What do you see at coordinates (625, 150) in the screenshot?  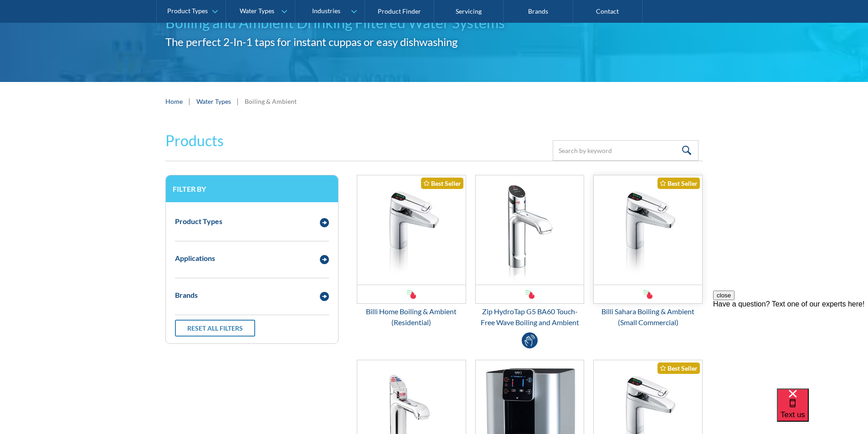 I see `input: Search by keyword` at bounding box center [625, 150].